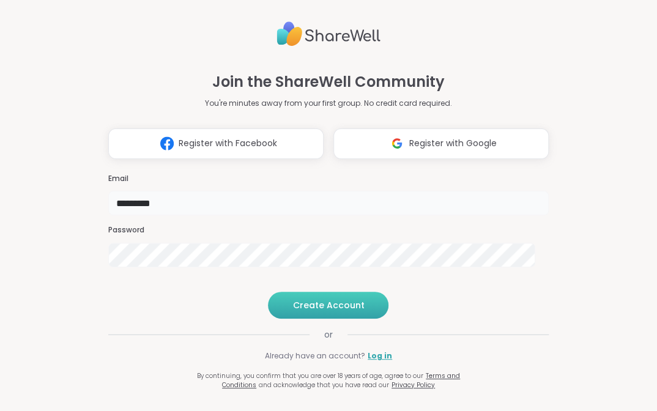  What do you see at coordinates (380, 356) in the screenshot?
I see `a: Log in` at bounding box center [380, 356].